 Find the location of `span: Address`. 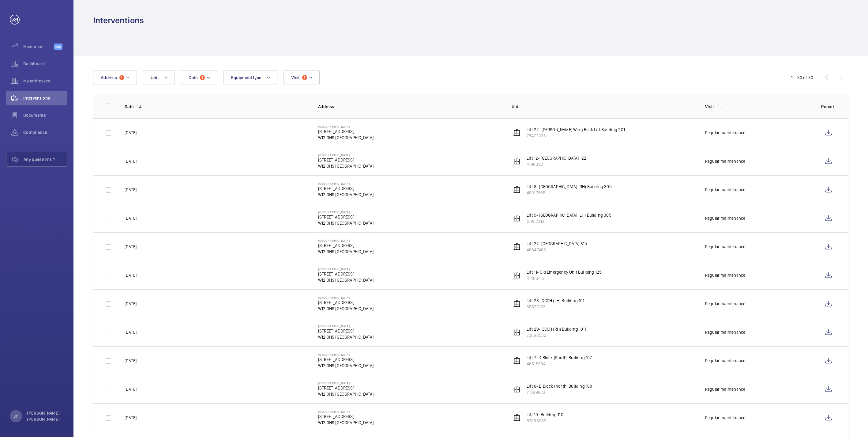

span: Address is located at coordinates (109, 78).